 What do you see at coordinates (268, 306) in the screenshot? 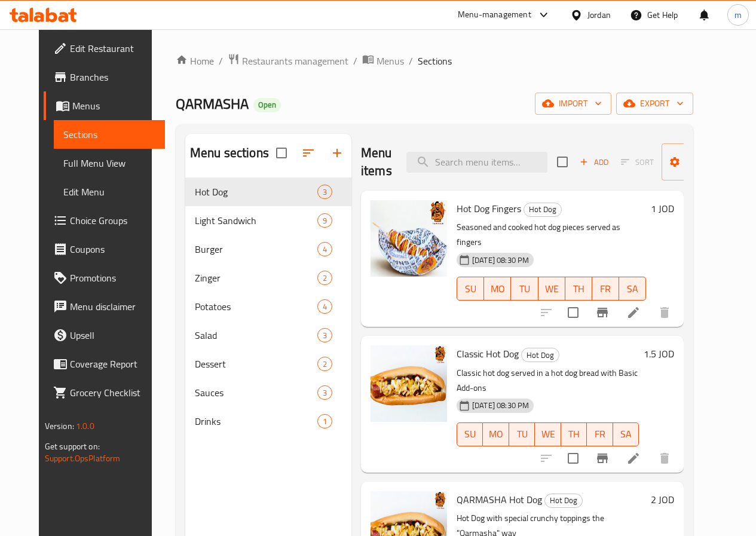
I see `div: Potatoes4` at bounding box center [268, 306].